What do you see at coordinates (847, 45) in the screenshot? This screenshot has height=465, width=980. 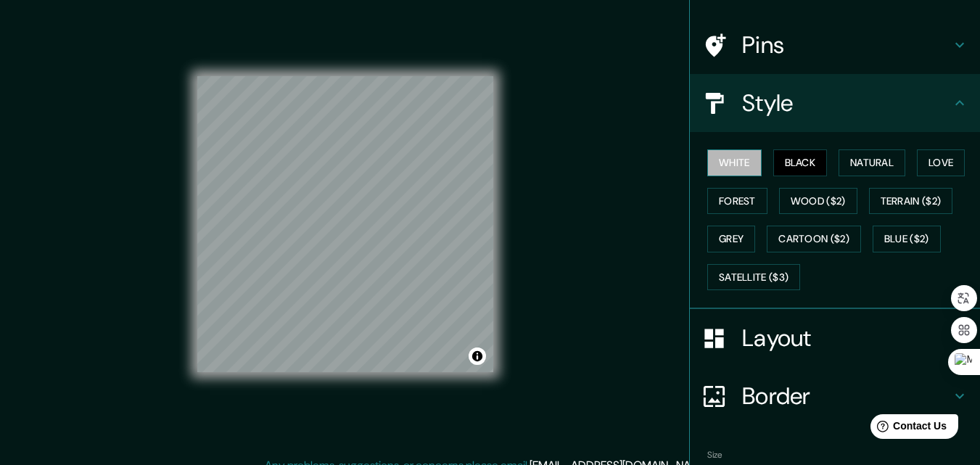 I see `h4: Pins` at bounding box center [847, 45].